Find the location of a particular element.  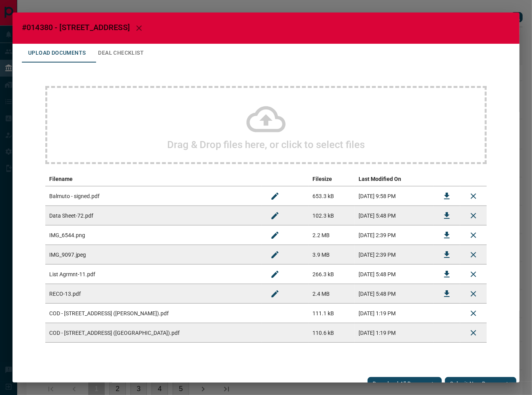

h2: Drag & Drop files here, or click to select files is located at coordinates (266, 145).